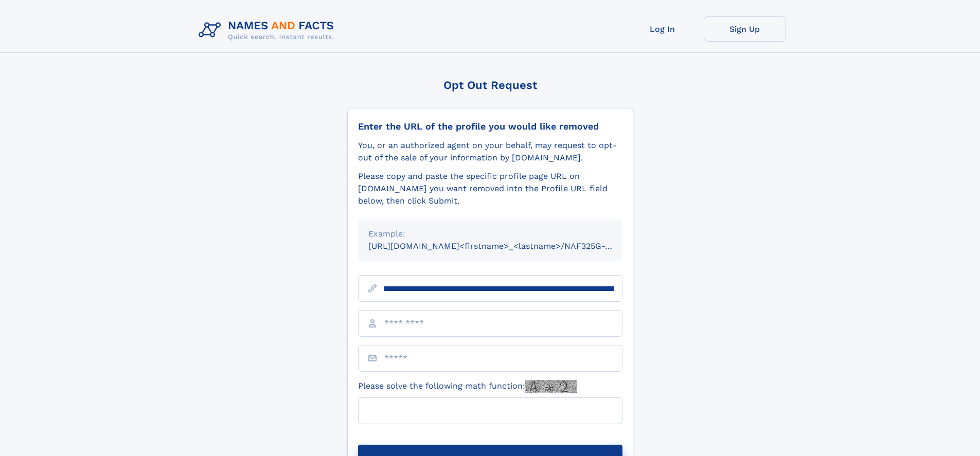 The width and height of the screenshot is (980, 456). What do you see at coordinates (490, 127) in the screenshot?
I see `div: Enter the URL of the profile you would like removed` at bounding box center [490, 127].